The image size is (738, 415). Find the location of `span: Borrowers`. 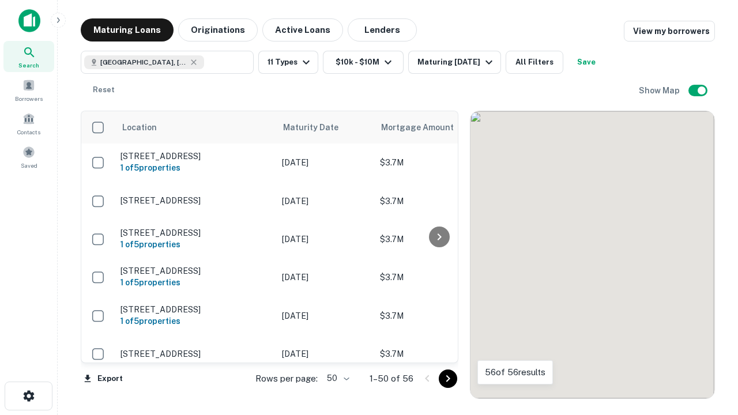

span: Borrowers is located at coordinates (29, 99).